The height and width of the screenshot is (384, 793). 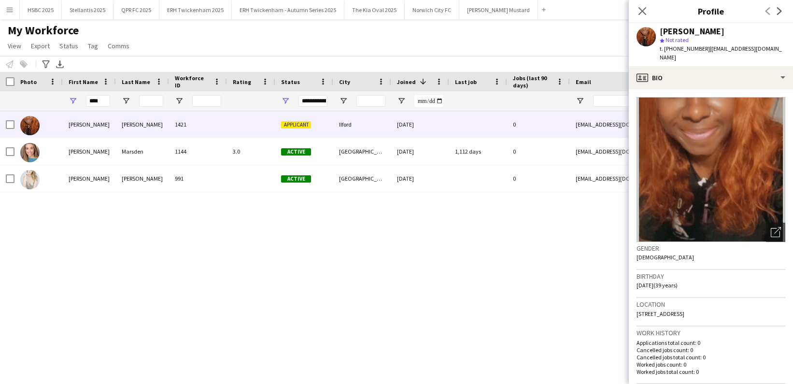 What do you see at coordinates (466, 82) in the screenshot?
I see `span: Last job` at bounding box center [466, 82].